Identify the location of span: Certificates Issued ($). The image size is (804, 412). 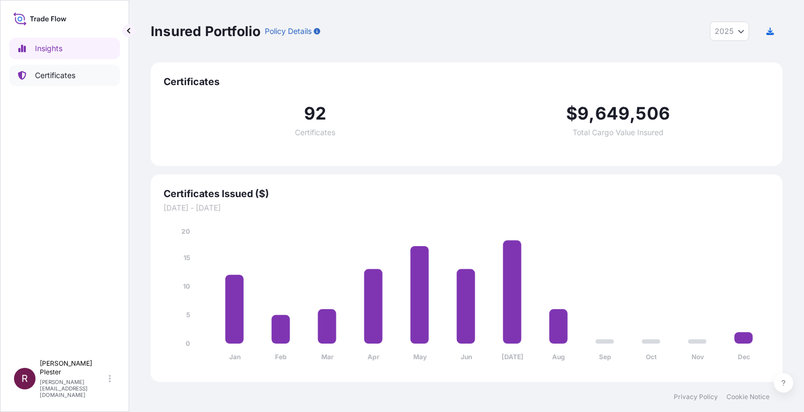
(467, 194).